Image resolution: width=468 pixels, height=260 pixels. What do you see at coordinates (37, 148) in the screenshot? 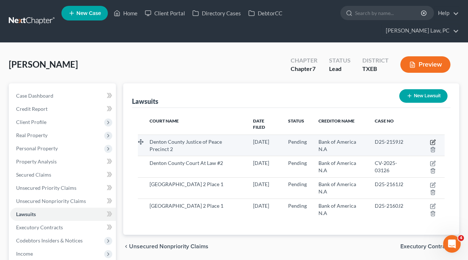
I see `span: Personal Property` at bounding box center [37, 148].